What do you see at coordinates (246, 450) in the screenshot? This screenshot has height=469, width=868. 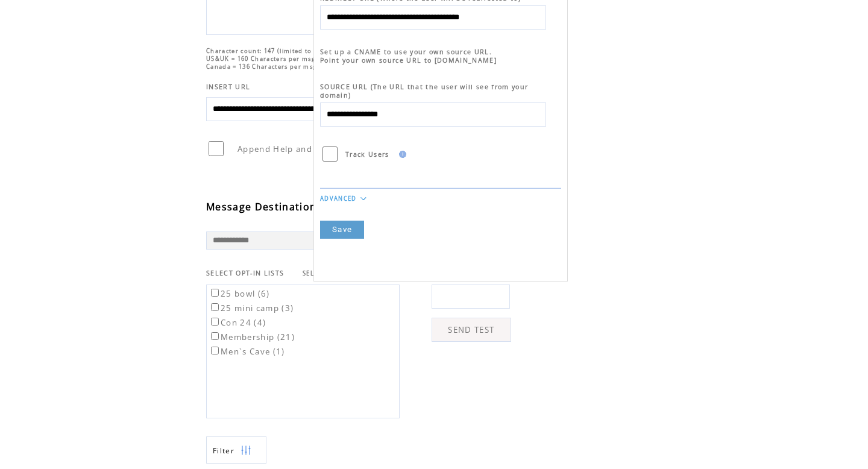 I see `img: filters.png` at bounding box center [246, 450].